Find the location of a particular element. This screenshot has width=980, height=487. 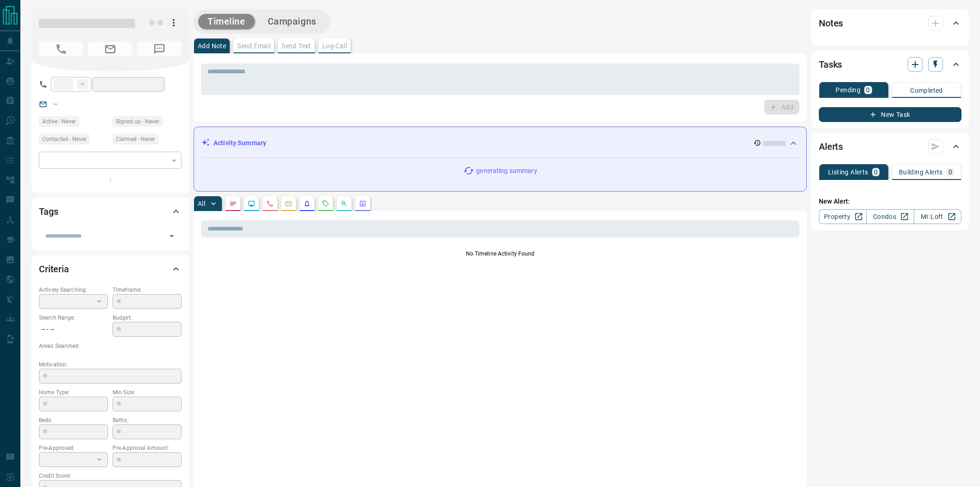

svg: Notes is located at coordinates (233, 203).